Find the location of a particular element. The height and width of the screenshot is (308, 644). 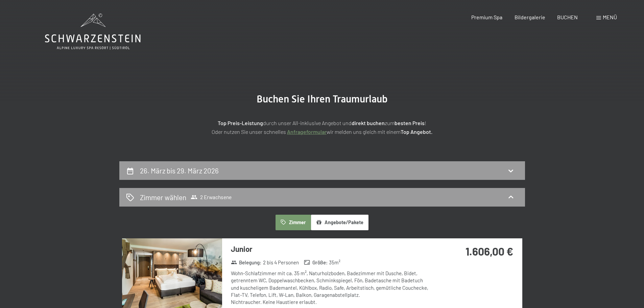

span: 2 Erwachsene is located at coordinates (211, 197).